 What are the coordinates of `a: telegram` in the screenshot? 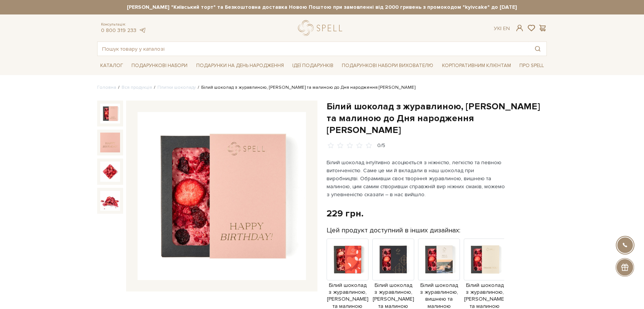 It's located at (142, 30).